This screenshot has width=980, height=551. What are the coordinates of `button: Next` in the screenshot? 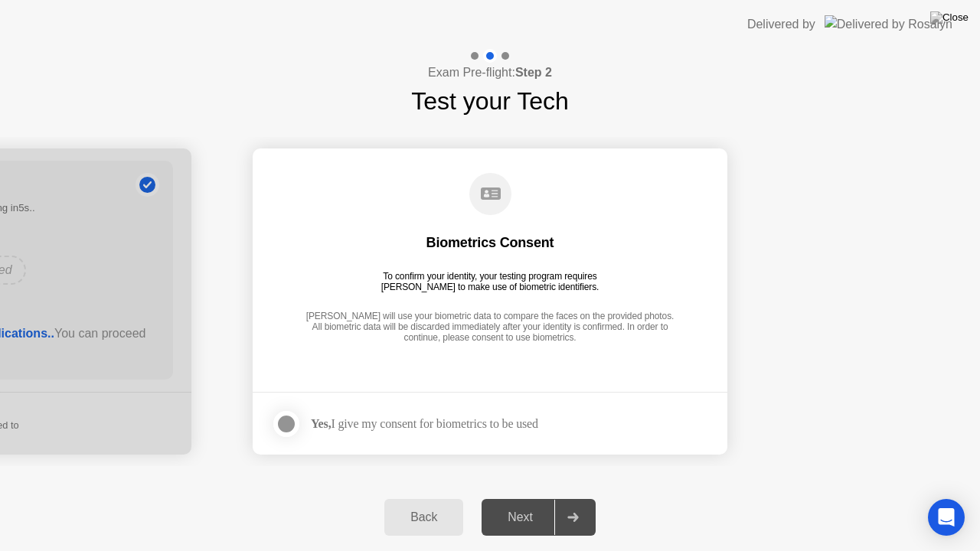 It's located at (538, 518).